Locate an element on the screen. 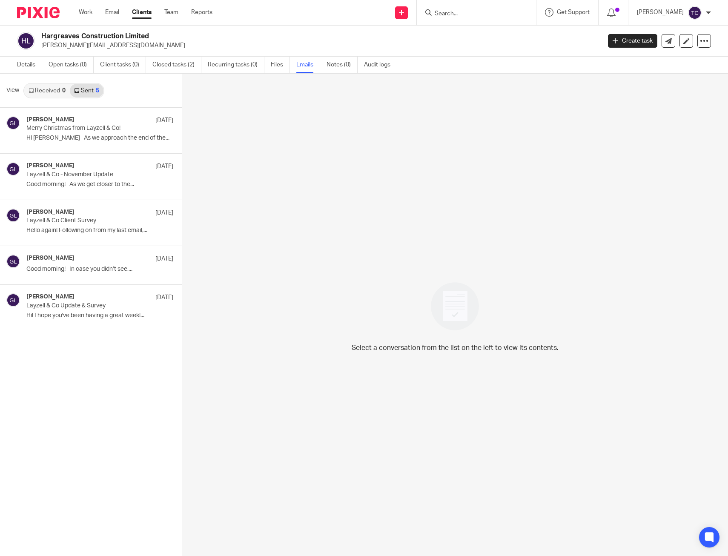 Image resolution: width=728 pixels, height=556 pixels. span: View is located at coordinates (13, 90).